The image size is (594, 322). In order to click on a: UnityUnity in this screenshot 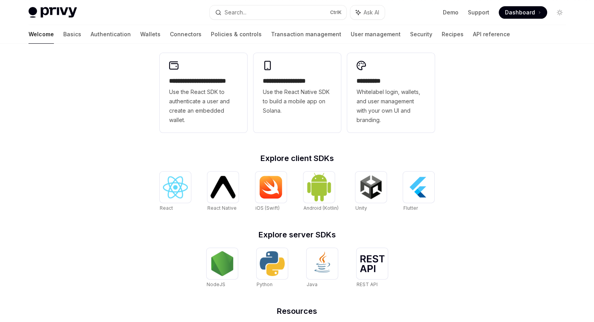, I will do `click(371, 192)`.